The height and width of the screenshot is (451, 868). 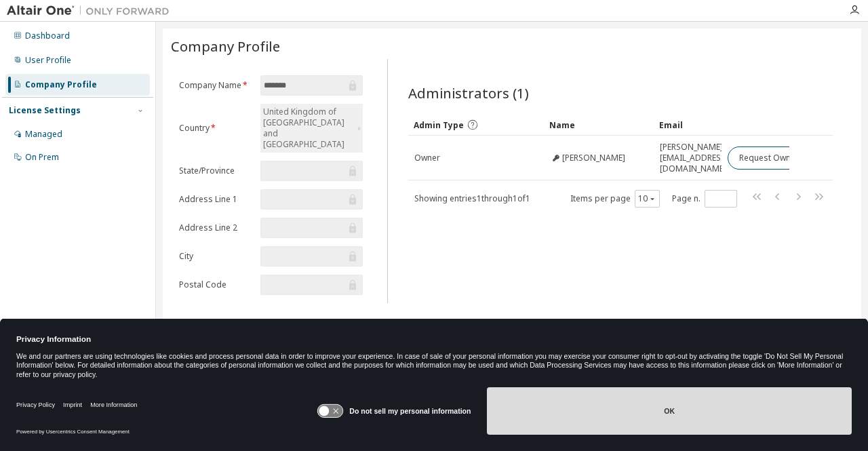 What do you see at coordinates (216, 128) in the screenshot?
I see `label: Country` at bounding box center [216, 128].